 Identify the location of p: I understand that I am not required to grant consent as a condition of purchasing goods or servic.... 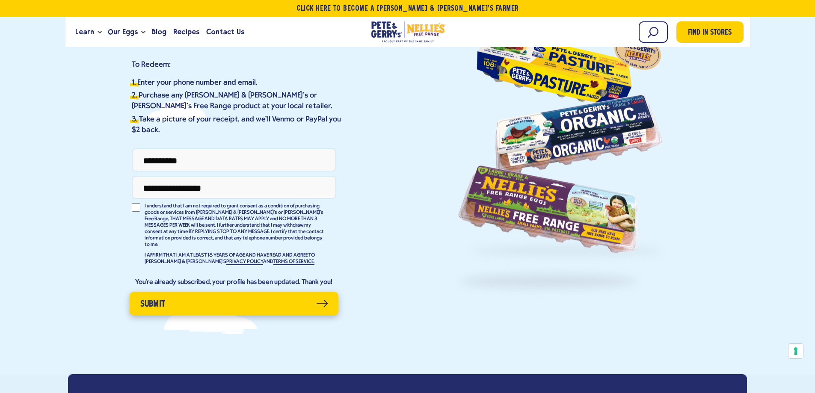
(234, 225).